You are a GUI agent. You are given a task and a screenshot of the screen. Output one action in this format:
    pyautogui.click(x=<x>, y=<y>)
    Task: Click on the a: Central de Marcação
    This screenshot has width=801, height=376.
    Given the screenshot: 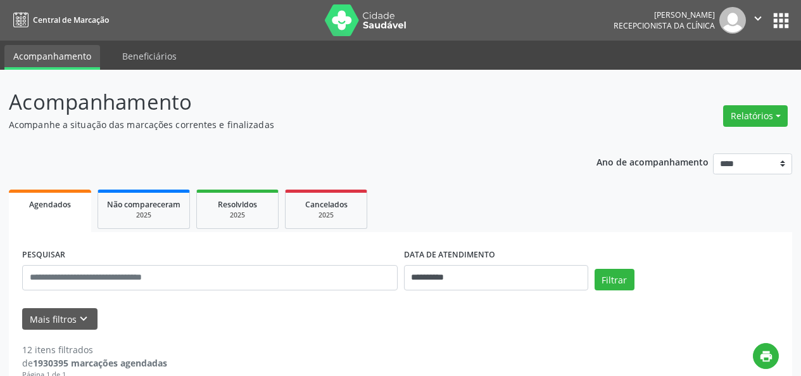 What is the action you would take?
    pyautogui.click(x=59, y=20)
    